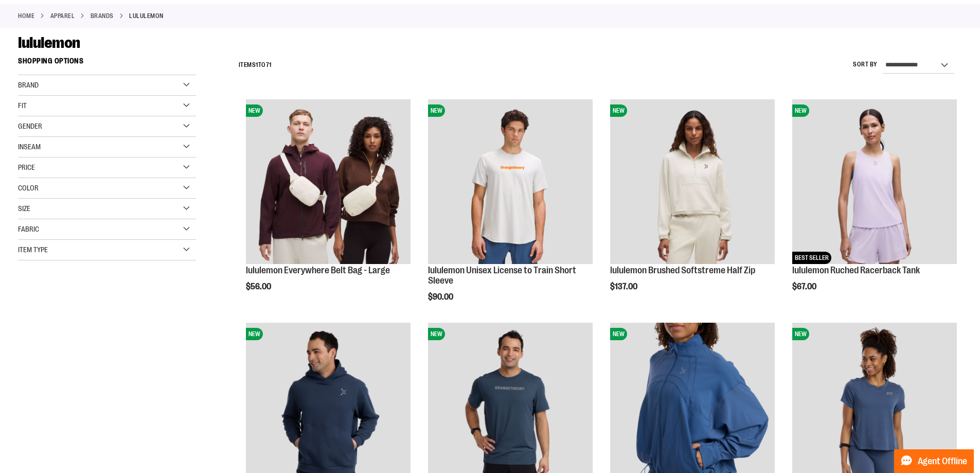 This screenshot has width=980, height=473. I want to click on a: lululemon Brushed Softstreme Half ZipNEW, so click(692, 182).